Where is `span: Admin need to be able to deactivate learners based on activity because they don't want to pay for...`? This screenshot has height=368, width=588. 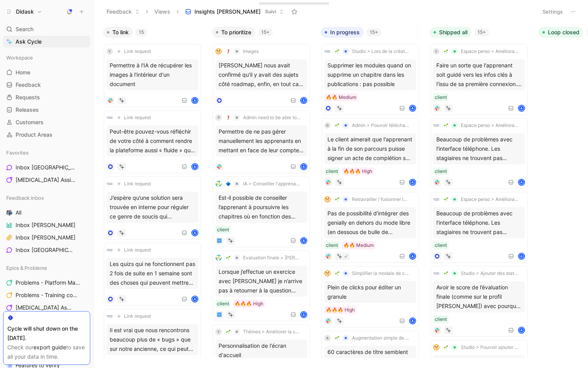 span: Admin need to be able to deactivate learners based on activity because they don't want to pay for... is located at coordinates (272, 117).